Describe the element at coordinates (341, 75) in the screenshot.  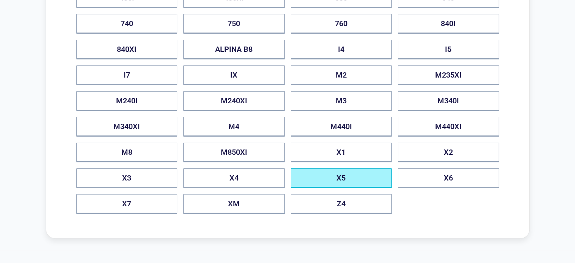
I see `button: M2` at that location.